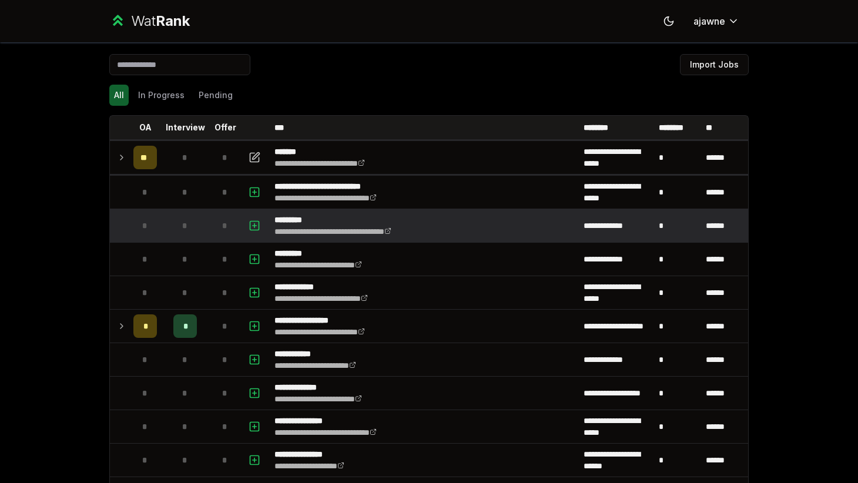 This screenshot has width=858, height=483. What do you see at coordinates (149, 21) in the screenshot?
I see `a: WatRank` at bounding box center [149, 21].